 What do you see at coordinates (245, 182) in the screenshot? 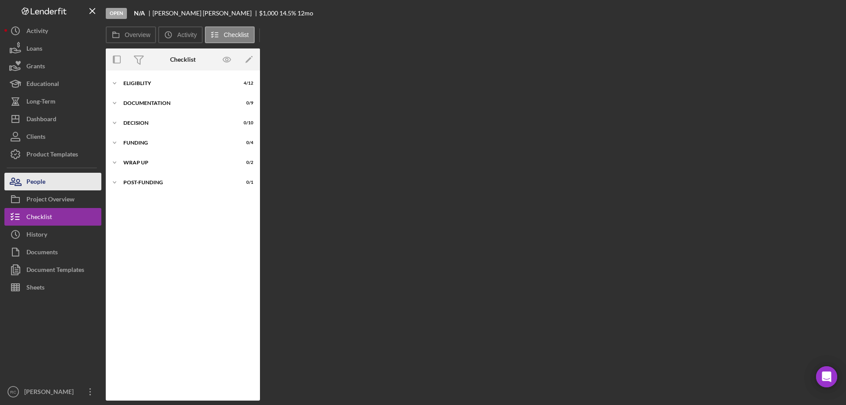
I see `div: 0 / 1` at bounding box center [245, 182].